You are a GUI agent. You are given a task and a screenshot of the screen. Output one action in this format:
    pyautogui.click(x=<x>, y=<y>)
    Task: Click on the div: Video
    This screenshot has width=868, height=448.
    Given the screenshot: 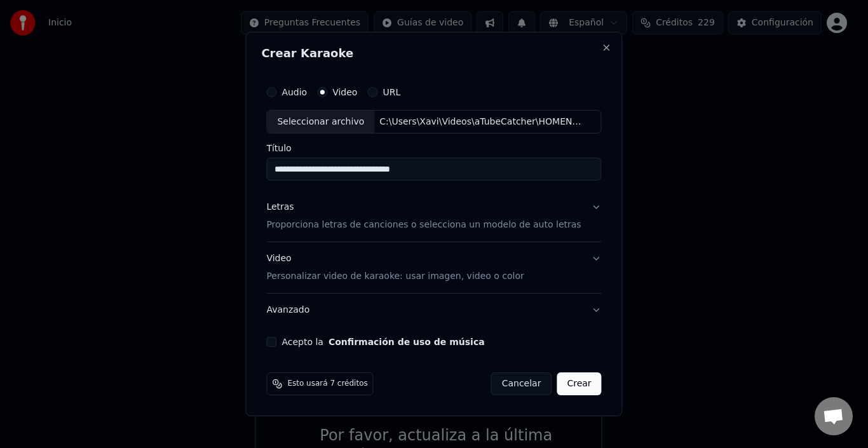 What is the action you would take?
    pyautogui.click(x=394, y=268)
    